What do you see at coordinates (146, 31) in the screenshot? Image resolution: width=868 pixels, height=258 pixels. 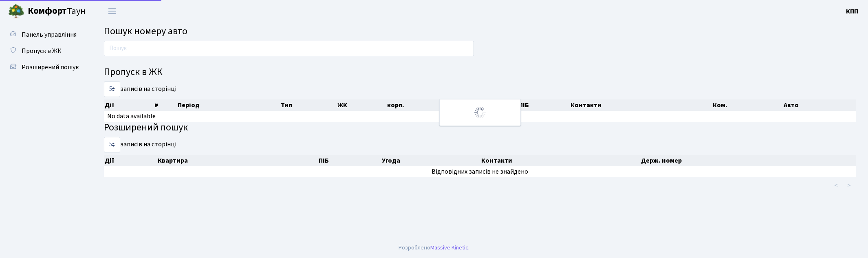 I see `span: Пошук номеру авто` at bounding box center [146, 31].